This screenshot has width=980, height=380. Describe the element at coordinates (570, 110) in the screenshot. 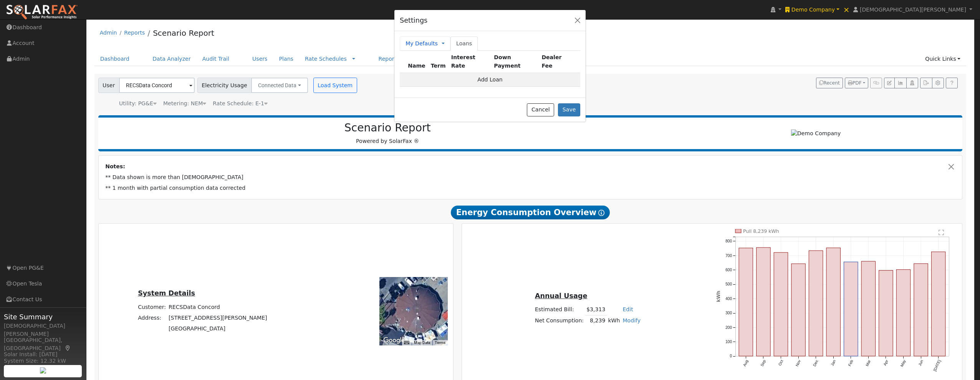

I see `button: Save` at that location.